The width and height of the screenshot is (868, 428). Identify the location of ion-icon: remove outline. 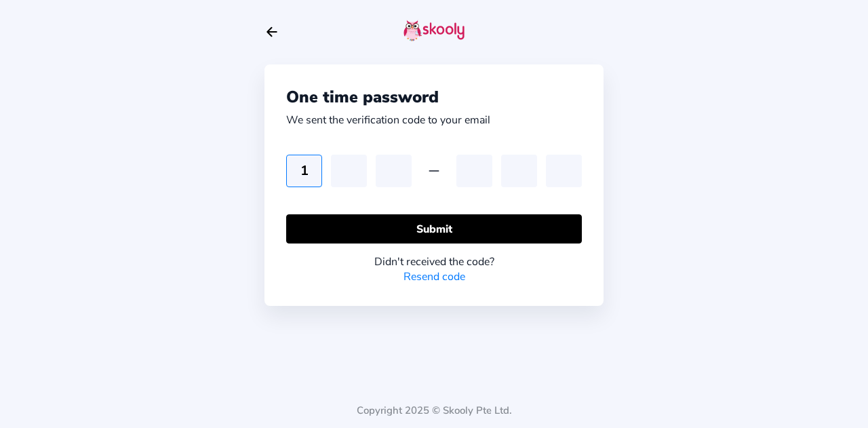
(434, 171).